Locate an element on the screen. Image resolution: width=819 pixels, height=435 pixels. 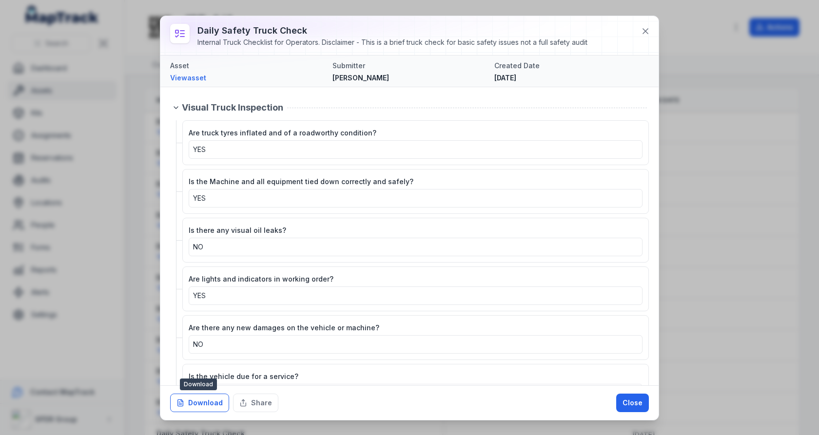
span: Asset is located at coordinates (179, 65).